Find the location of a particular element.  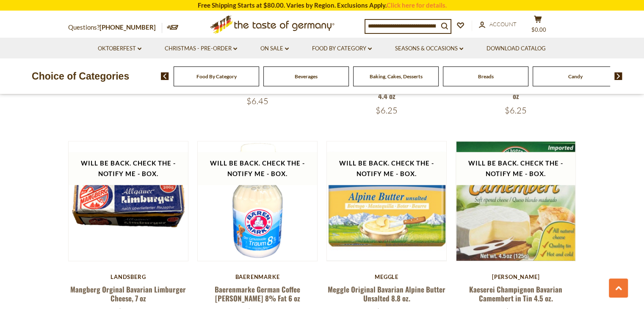

a: Kaeserei Champignon Bavarian Camembert in Tin 4.5 oz. is located at coordinates (516, 294).